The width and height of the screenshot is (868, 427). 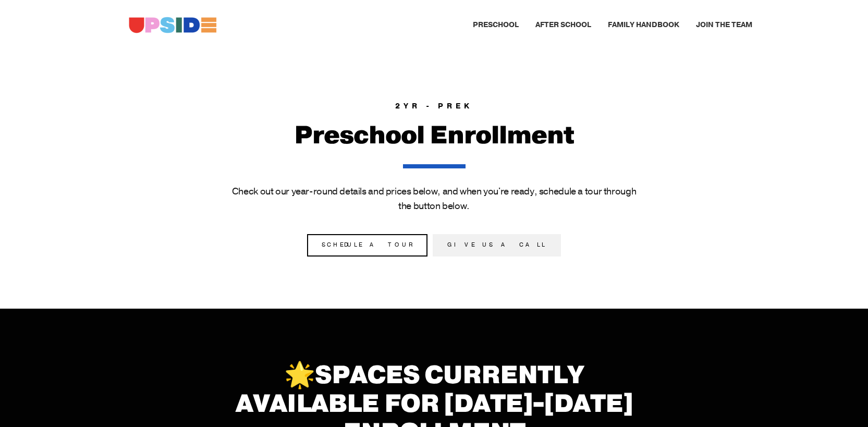 What do you see at coordinates (563, 25) in the screenshot?
I see `a: After School` at bounding box center [563, 25].